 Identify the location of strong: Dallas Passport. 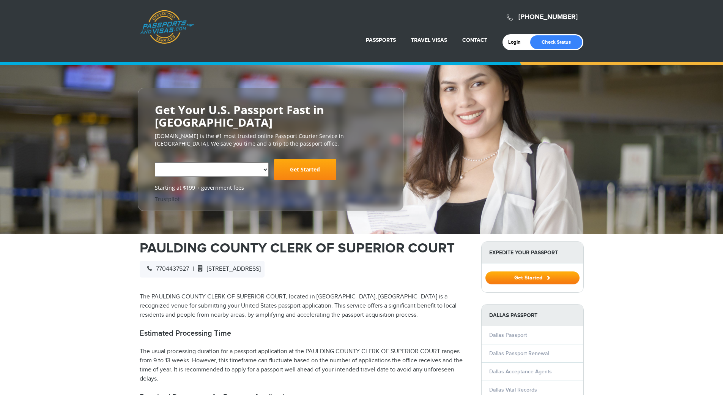
(533, 315).